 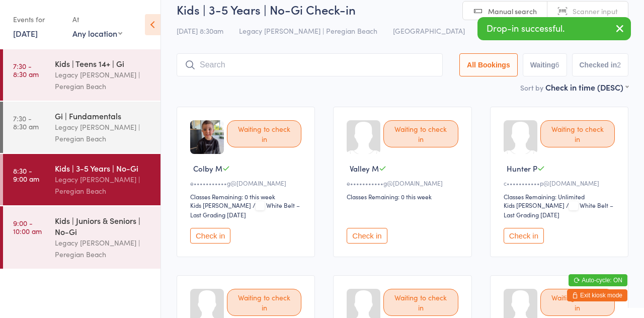 I want to click on input: Search, so click(x=310, y=65).